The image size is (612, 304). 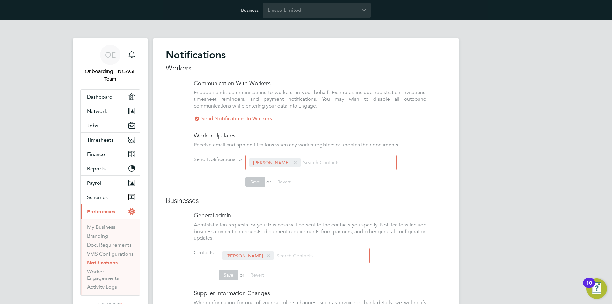 What do you see at coordinates (204, 252) in the screenshot?
I see `label: Contacts:` at bounding box center [204, 252].